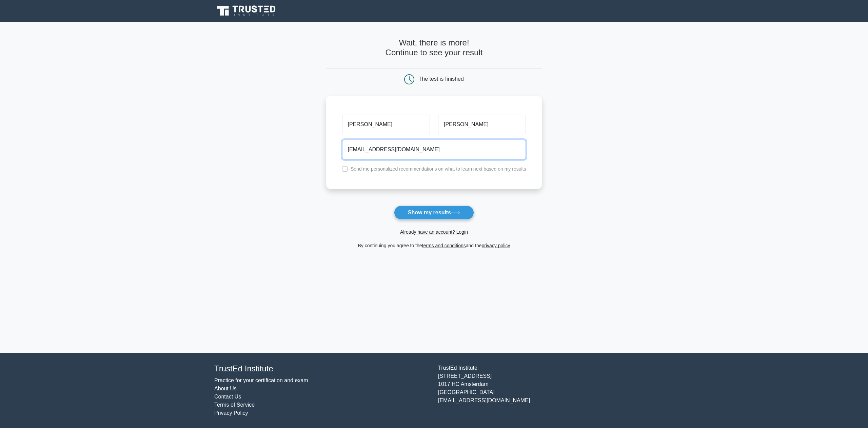 The image size is (868, 428). Describe the element at coordinates (496, 245) in the screenshot. I see `a: privacy policy` at that location.